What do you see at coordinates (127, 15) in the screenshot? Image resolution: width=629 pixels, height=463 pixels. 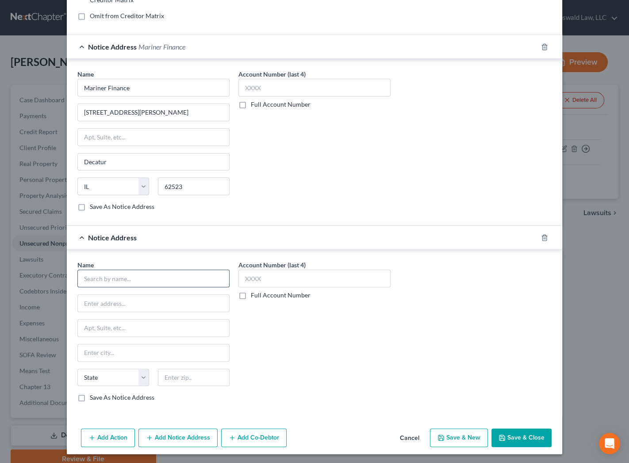 I see `span: Omit from Creditor Matrix` at bounding box center [127, 15].